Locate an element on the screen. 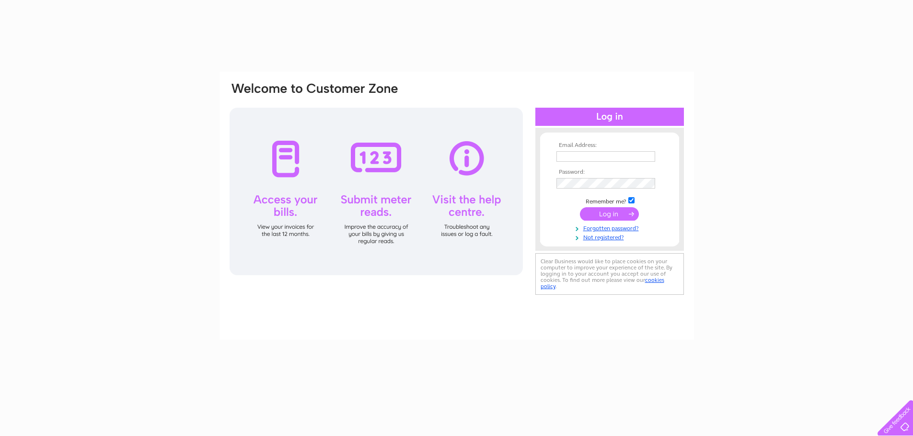 This screenshot has width=913, height=436. a: Forgotten password? is located at coordinates (610, 228).